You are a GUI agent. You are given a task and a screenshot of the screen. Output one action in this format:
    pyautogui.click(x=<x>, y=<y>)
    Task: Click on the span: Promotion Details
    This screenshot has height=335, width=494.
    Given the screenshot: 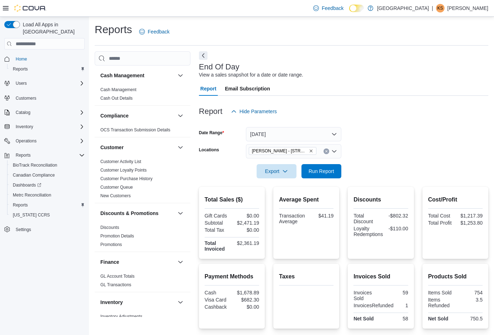 What is the action you would take?
    pyautogui.click(x=117, y=236)
    